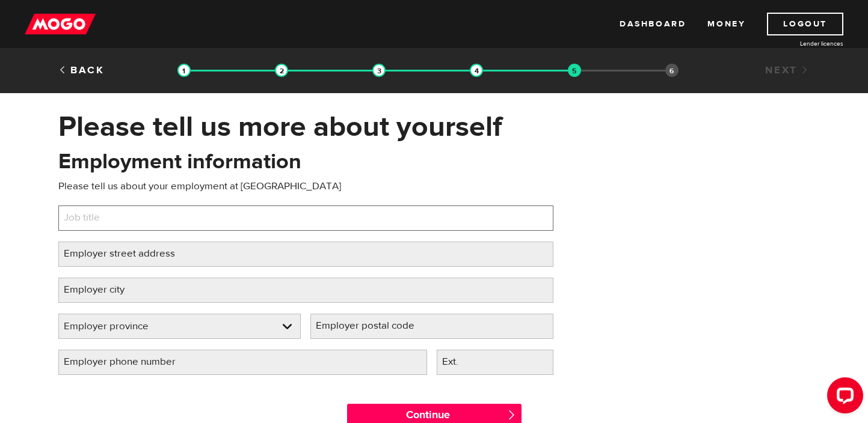  Describe the element at coordinates (129, 362) in the screenshot. I see `label: Employer phone number` at that location.